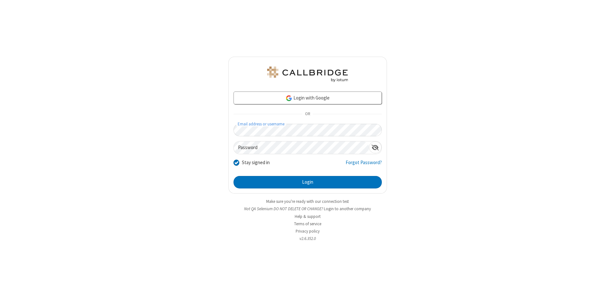 This screenshot has width=615, height=303. What do you see at coordinates (307, 209) in the screenshot?
I see `li: Not QA Selenium DO NOT DELETE OR CHANGE?` at bounding box center [307, 209].